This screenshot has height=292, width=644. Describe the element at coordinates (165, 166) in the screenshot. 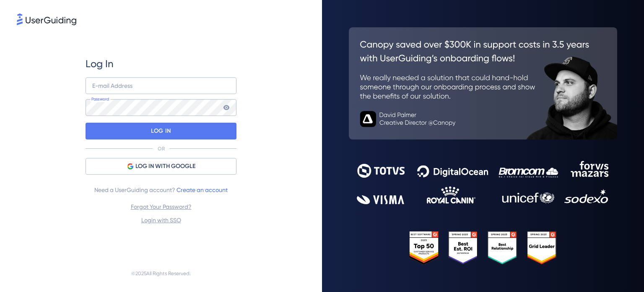

I see `span: LOG IN WITH GOOGLE` at that location.